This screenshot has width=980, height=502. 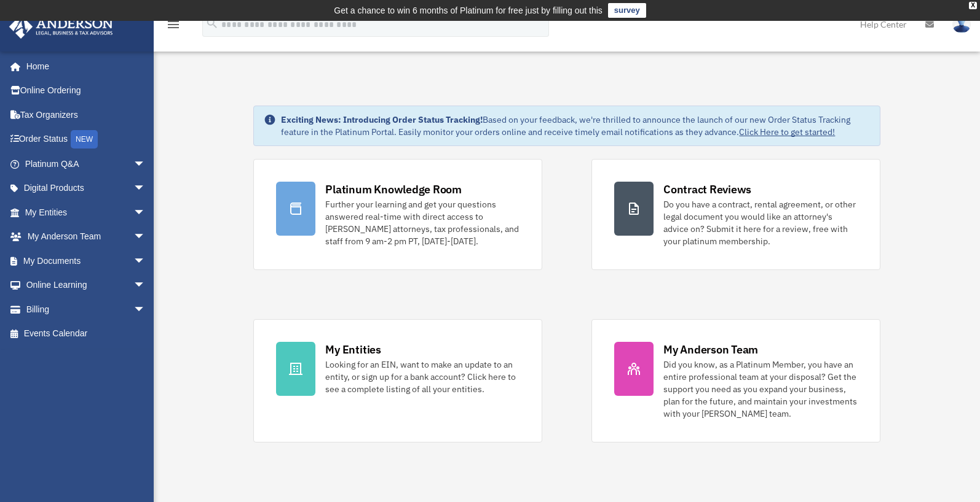 What do you see at coordinates (61, 27) in the screenshot?
I see `img: Anderson Advisors Platinum Portal` at bounding box center [61, 27].